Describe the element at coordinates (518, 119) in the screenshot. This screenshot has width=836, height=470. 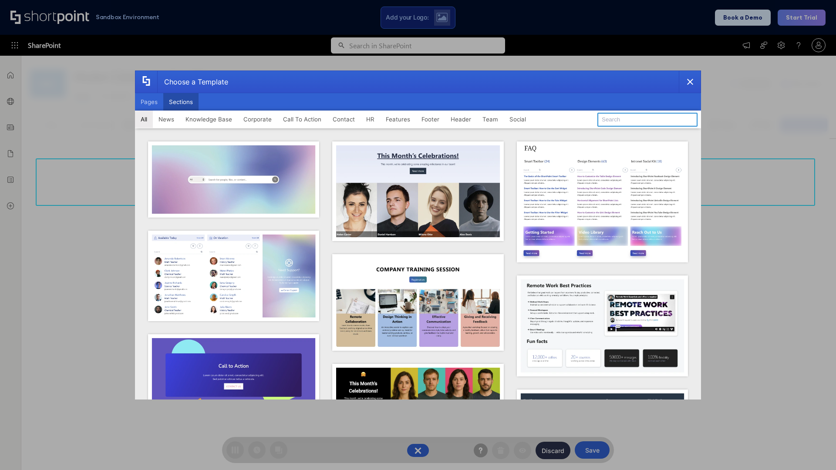
I see `button: Social` at that location.